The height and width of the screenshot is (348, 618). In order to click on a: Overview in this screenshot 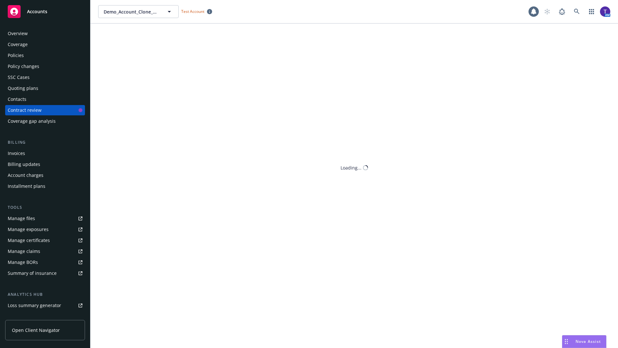, I will do `click(45, 33)`.